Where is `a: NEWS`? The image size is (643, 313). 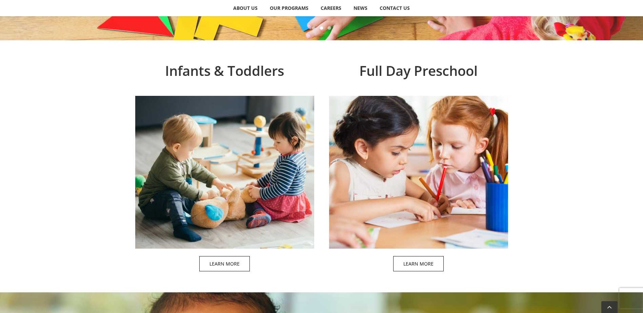
a: NEWS is located at coordinates (361, 8).